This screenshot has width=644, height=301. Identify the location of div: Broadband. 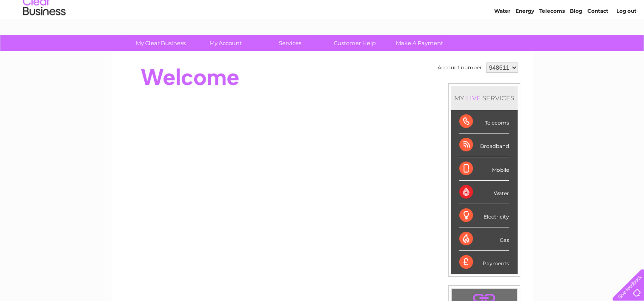
(484, 145).